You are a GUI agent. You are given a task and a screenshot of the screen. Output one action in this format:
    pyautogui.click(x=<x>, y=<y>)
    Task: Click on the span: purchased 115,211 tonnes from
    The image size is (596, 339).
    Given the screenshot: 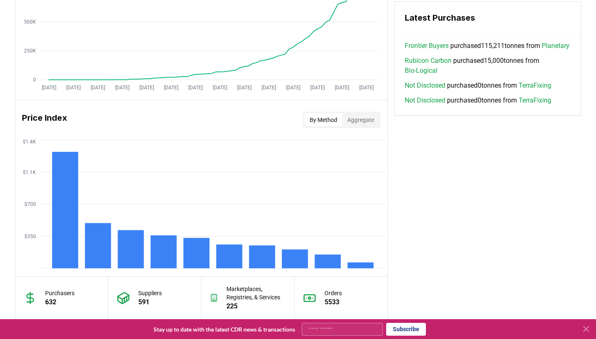 What is the action you would take?
    pyautogui.click(x=487, y=46)
    